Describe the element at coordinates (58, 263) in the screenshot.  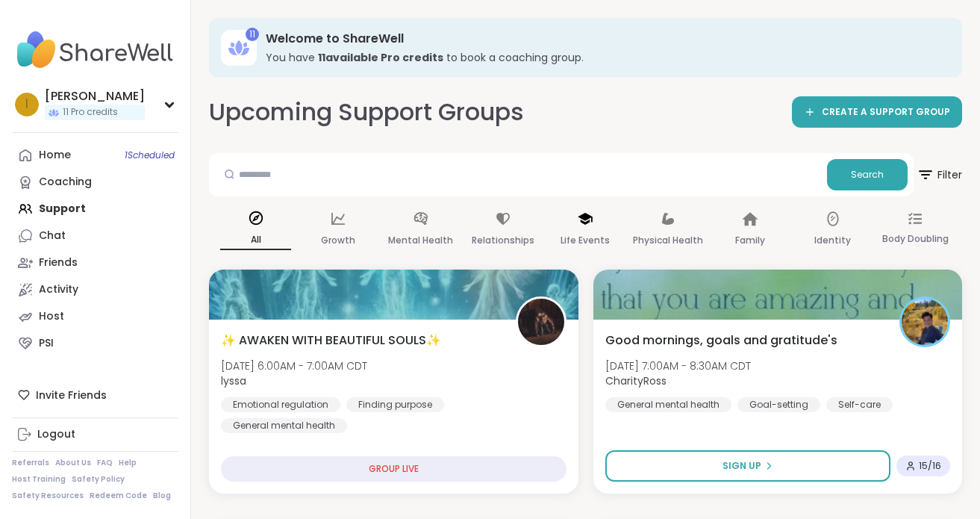
I see `div: Friends` at that location.